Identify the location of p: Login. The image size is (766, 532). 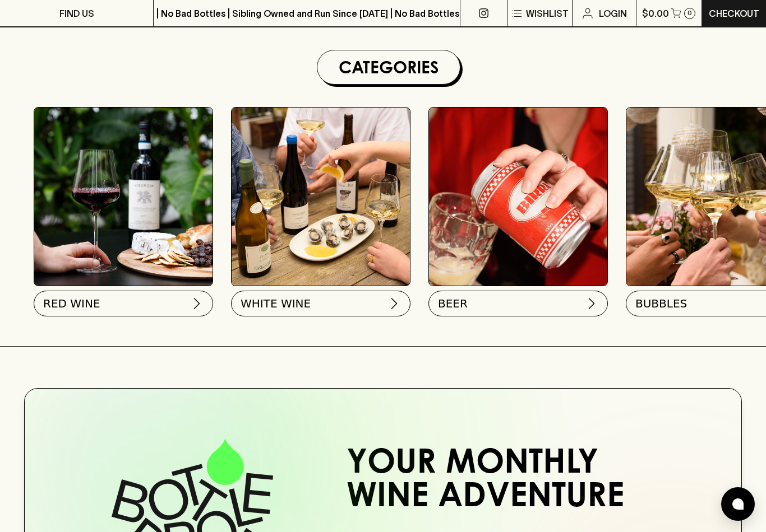
(612, 13).